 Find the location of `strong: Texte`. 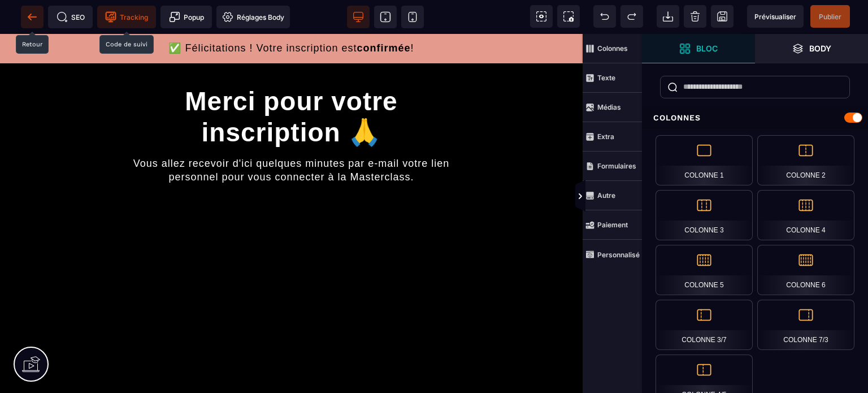

strong: Texte is located at coordinates (607, 78).